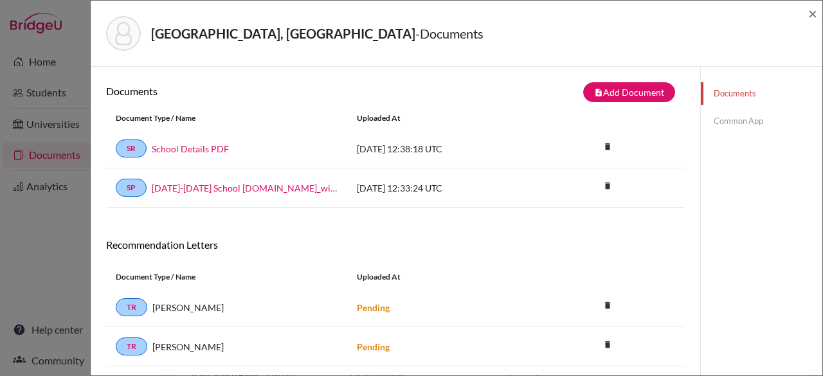  Describe the element at coordinates (762, 121) in the screenshot. I see `a: Common App` at that location.